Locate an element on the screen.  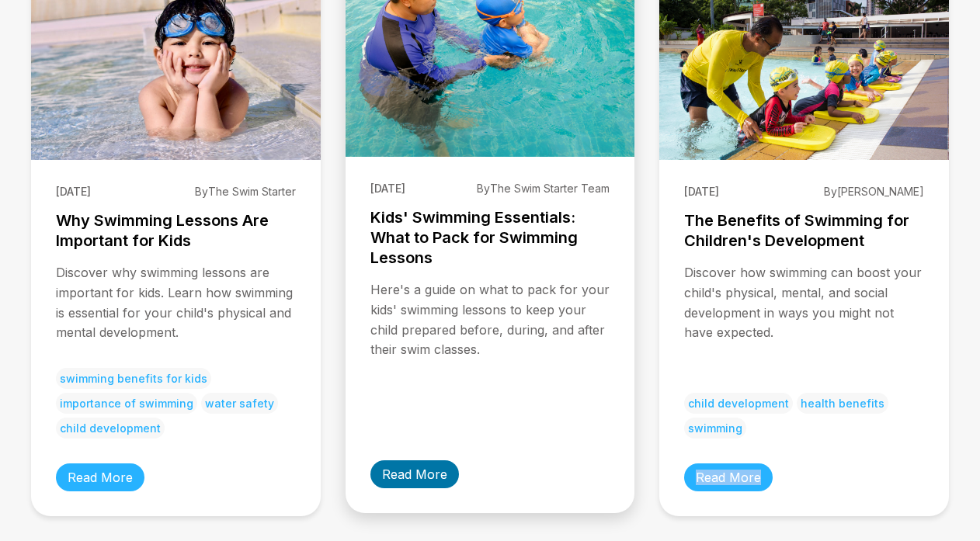
h3: Kids' Swimming Essentials: What to Pack for Swimming Lessons is located at coordinates (490, 237).